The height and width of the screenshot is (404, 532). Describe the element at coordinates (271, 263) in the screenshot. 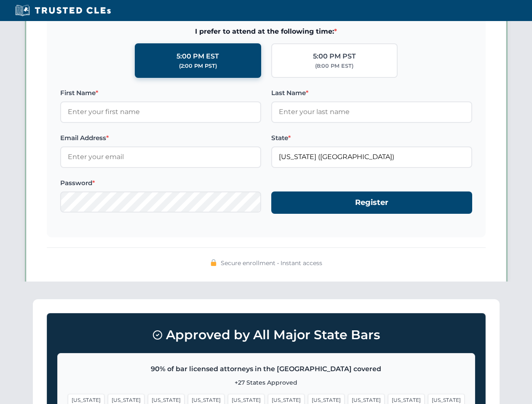

I see `span: Secure enrollment • Instant access` at that location.